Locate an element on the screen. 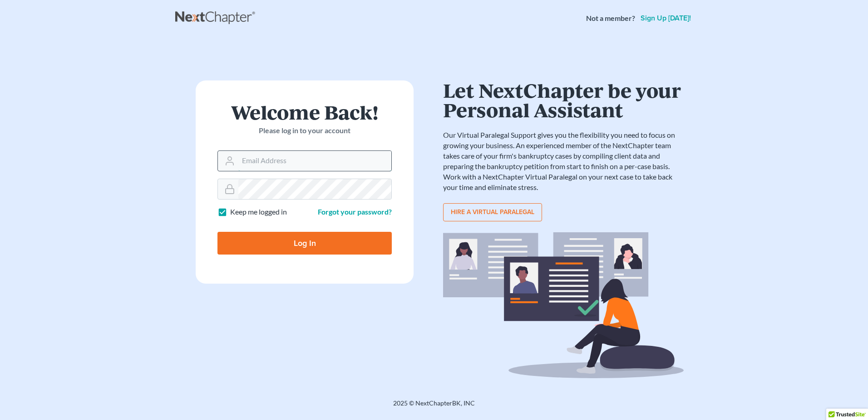  p: Please log in to your account is located at coordinates (305, 130).